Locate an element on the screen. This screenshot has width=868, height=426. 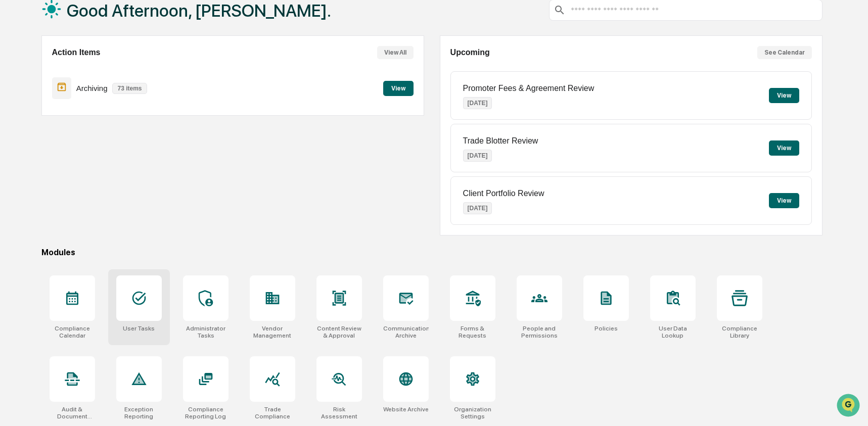
p: Promoter Fees & Agreement Review is located at coordinates (529, 88).